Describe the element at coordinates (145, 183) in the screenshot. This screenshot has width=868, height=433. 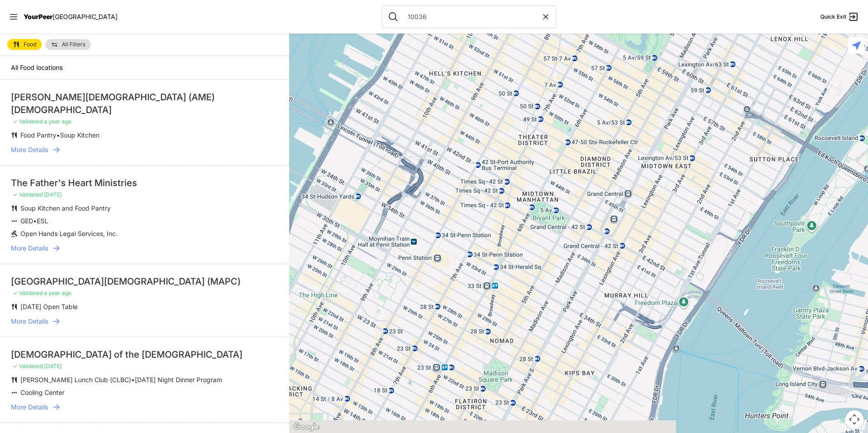
I see `div: The Father's Heart Ministries` at that location.